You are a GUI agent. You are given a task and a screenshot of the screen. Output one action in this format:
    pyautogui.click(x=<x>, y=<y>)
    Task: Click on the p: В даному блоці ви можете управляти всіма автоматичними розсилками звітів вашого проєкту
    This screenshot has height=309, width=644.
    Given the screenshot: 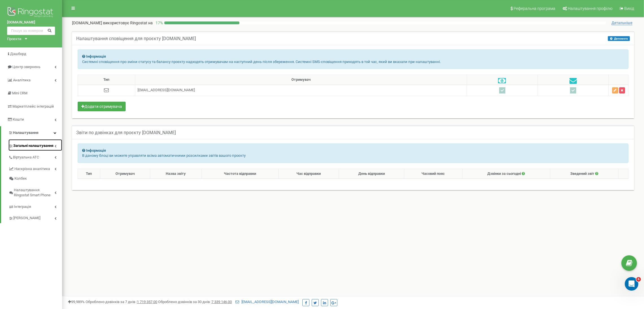 What is the action you would take?
    pyautogui.click(x=353, y=156)
    